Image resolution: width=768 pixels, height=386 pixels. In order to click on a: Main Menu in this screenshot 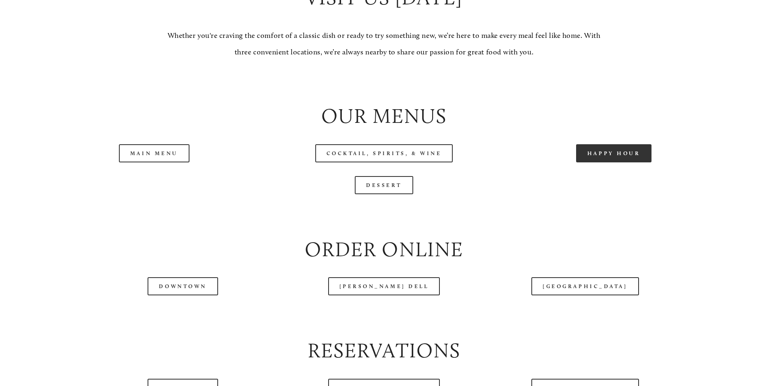, I will do `click(154, 153)`.